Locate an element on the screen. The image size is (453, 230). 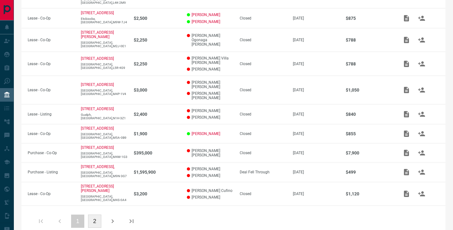
p: $2,500 is located at coordinates (157, 18).